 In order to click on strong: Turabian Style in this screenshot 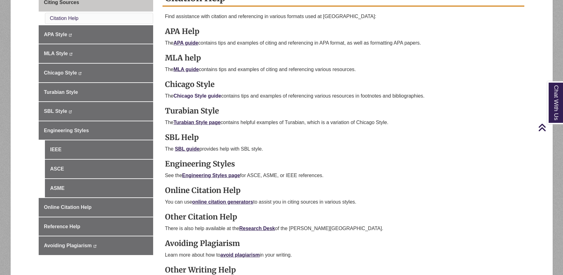, I will do `click(192, 111)`.